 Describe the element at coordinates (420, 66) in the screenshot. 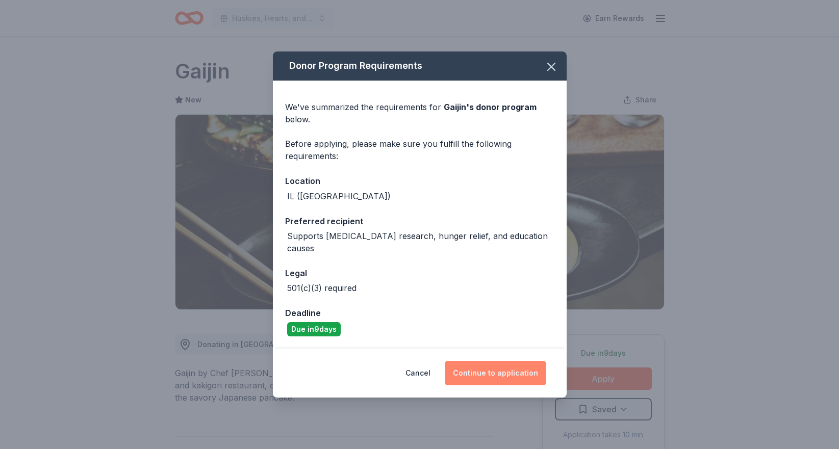

I see `div: Donor Program Requirements` at that location.